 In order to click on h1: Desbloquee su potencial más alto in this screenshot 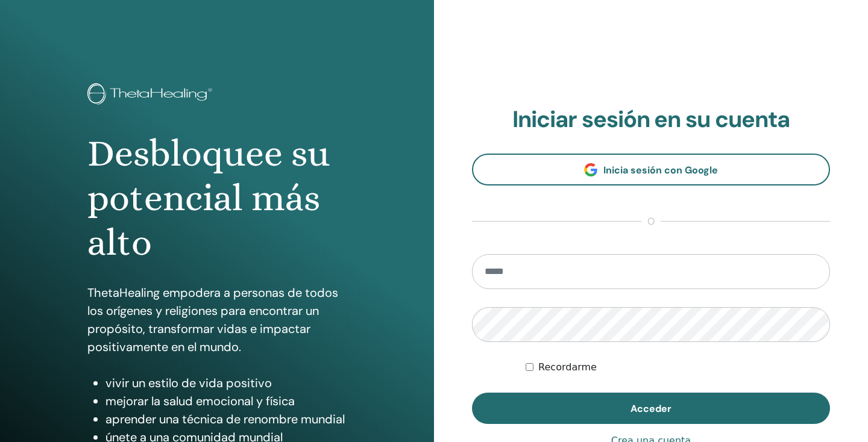, I will do `click(217, 198)`.